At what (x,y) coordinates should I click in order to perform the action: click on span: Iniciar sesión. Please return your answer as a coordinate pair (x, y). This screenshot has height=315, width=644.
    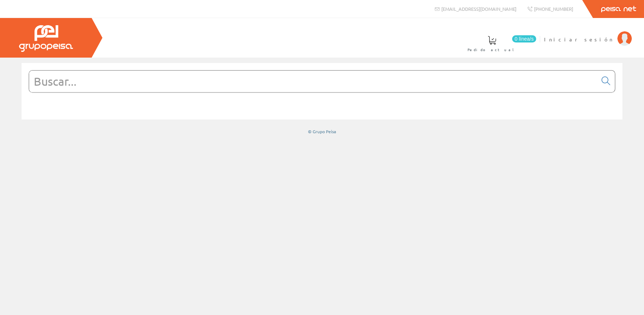
    Looking at the image, I should click on (579, 39).